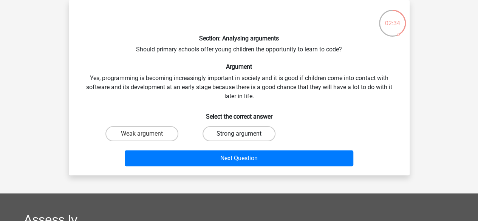 The width and height of the screenshot is (478, 221). I want to click on label: Strong argument, so click(239, 134).